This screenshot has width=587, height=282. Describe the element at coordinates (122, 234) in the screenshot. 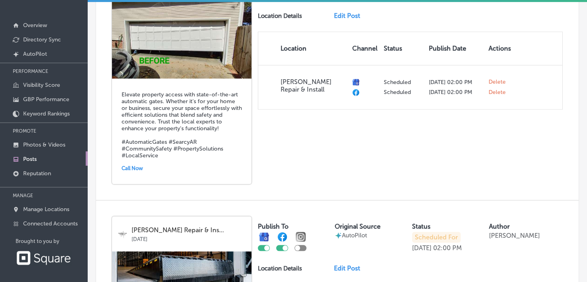

I see `img: logo` at that location.